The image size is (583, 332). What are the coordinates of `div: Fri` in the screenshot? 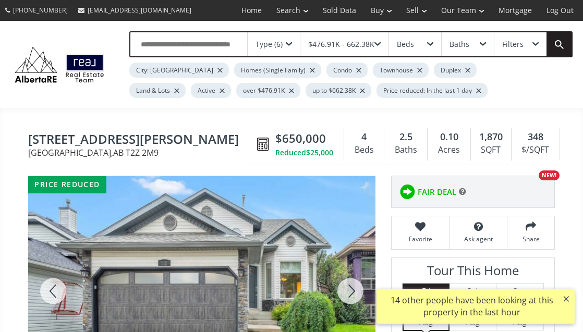 It's located at (426, 291).